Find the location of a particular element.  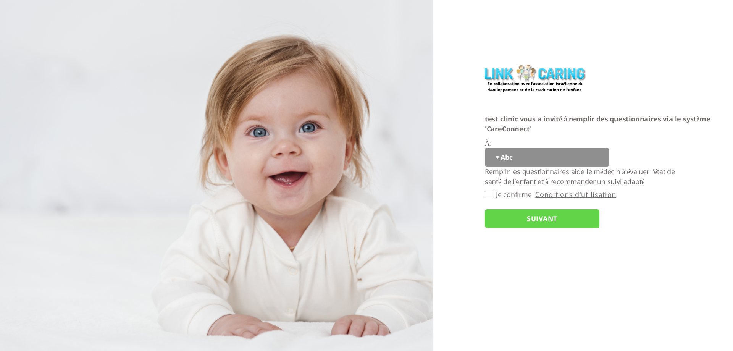

span: test clinic vous a invité à remplir des questionnaires via le système 'CareConnect' is located at coordinates (598, 124).